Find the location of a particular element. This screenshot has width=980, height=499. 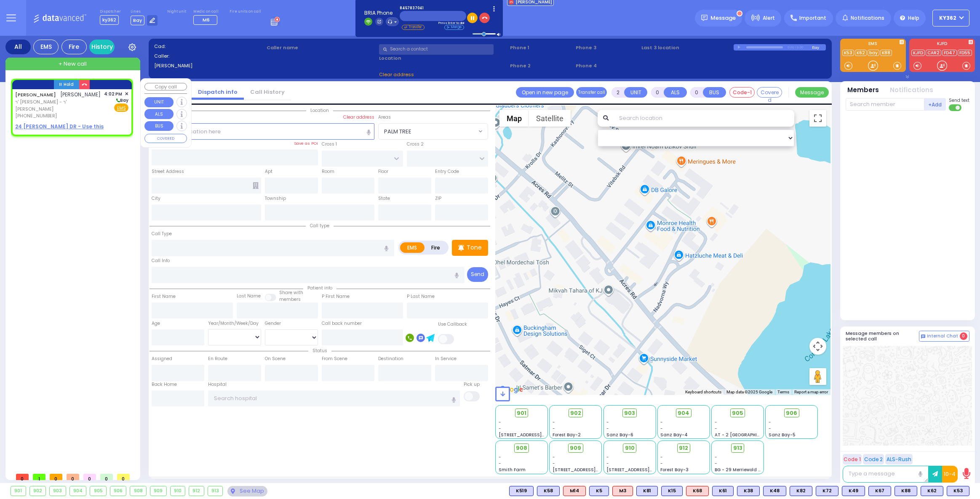

button: Members is located at coordinates (863, 90).